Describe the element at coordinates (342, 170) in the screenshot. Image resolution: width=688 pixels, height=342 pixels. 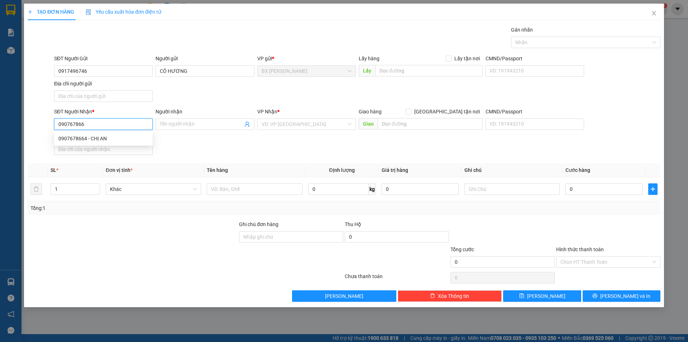
I see `span: Định lượng` at that location.